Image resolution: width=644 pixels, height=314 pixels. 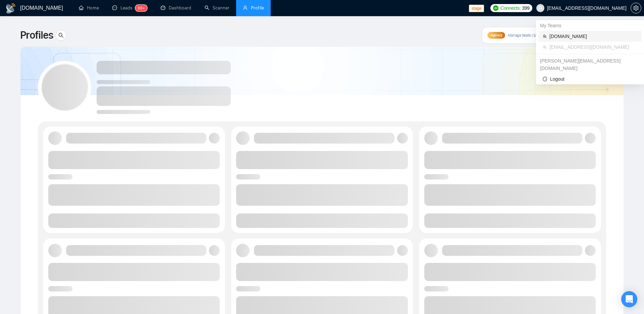 What do you see at coordinates (545, 79) in the screenshot?
I see `span: logout` at bounding box center [545, 79].